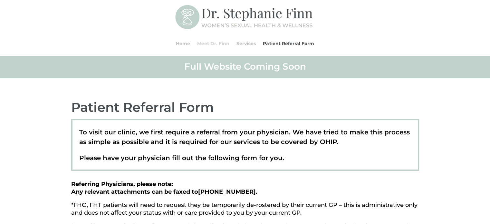  Describe the element at coordinates (245, 212) in the screenshot. I see `p: *FHO, FHT patients will need to request they be temporarily de-rostered by their current GP – thi...` at that location.